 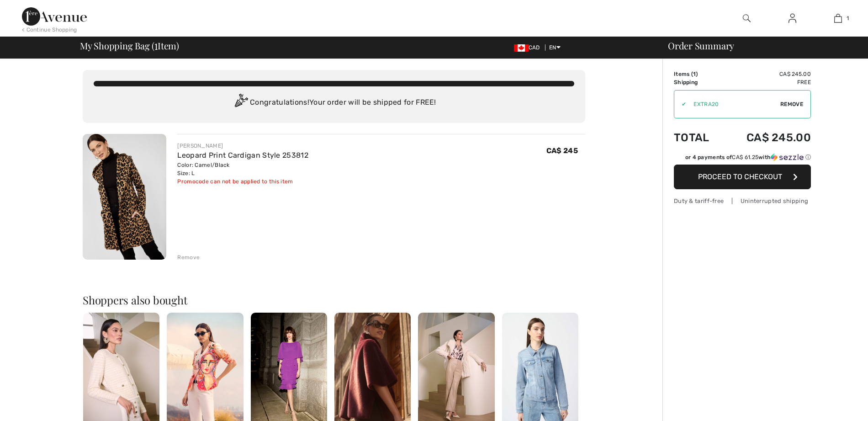 I want to click on span: Proceed to Checkout, so click(x=740, y=176).